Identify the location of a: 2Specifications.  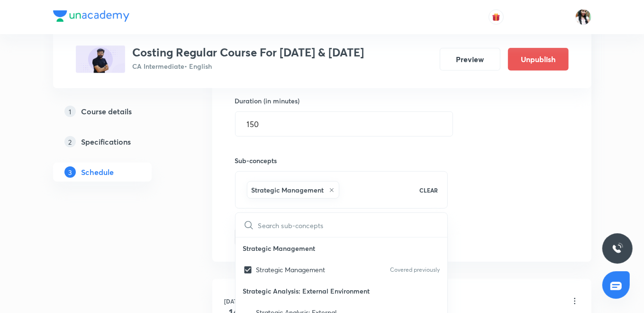
(117, 142).